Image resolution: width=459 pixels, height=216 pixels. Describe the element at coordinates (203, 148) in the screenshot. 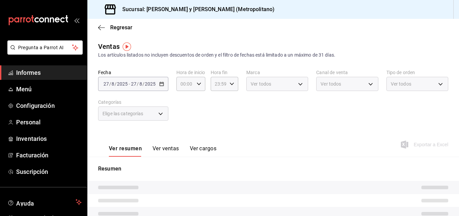

I see `font: Ver cargos` at that location.